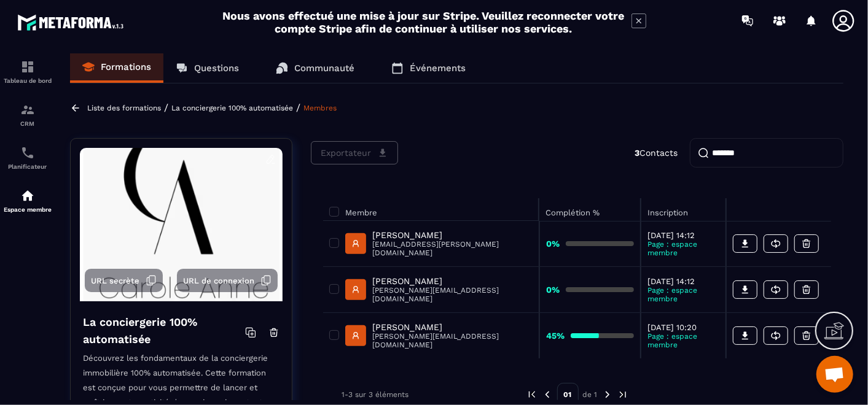 The image size is (868, 405). Describe the element at coordinates (834, 375) in the screenshot. I see `div: Ouvrir le chat` at that location.